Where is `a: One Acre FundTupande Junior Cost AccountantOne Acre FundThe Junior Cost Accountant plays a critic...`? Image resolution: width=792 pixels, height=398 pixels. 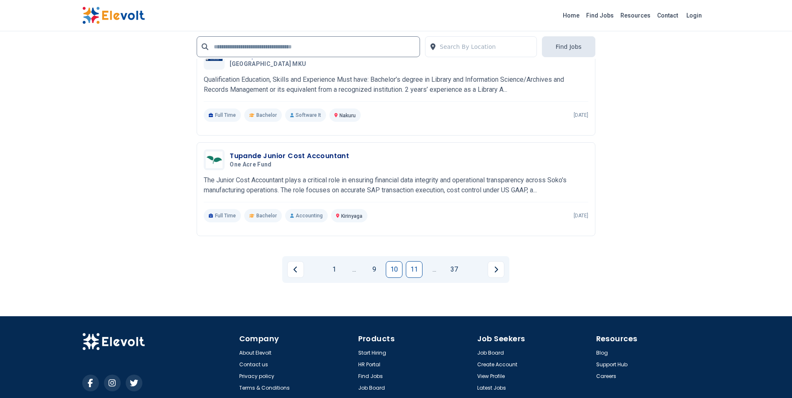
a: One Acre FundTupande Junior Cost AccountantOne Acre FundThe Junior Cost Accountant plays a critic... is located at coordinates (396, 186).